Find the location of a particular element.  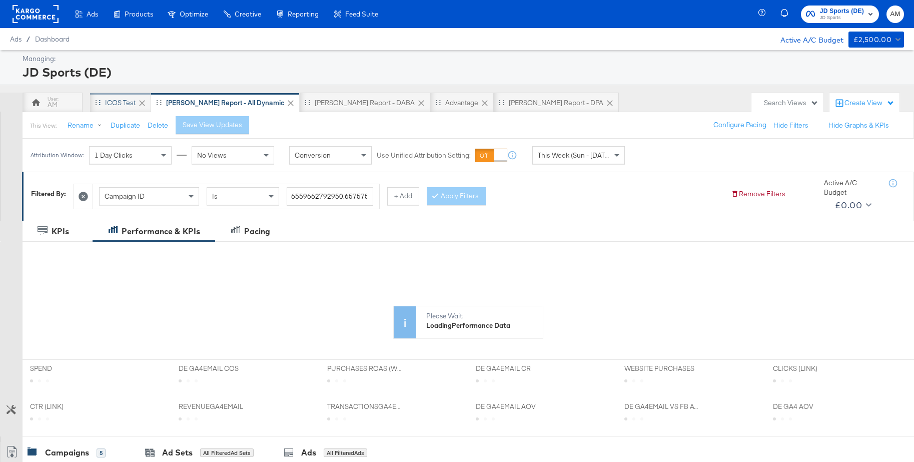

button: Hide Filters is located at coordinates (791, 125).